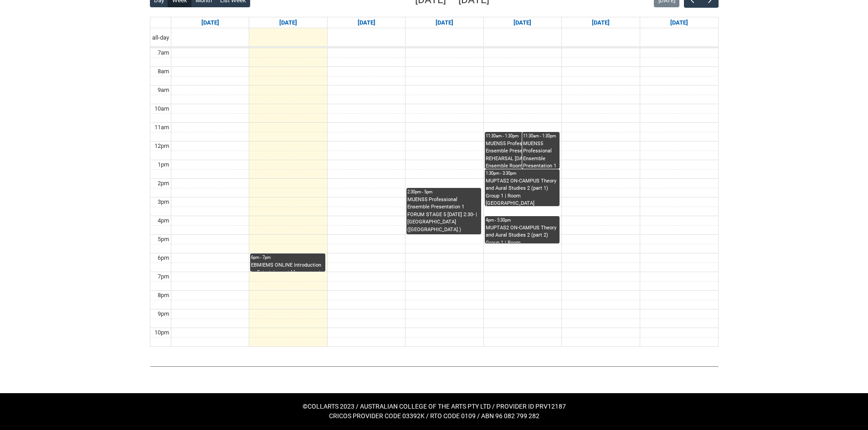 Image resolution: width=868 pixels, height=430 pixels. I want to click on div: 4pm, so click(163, 221).